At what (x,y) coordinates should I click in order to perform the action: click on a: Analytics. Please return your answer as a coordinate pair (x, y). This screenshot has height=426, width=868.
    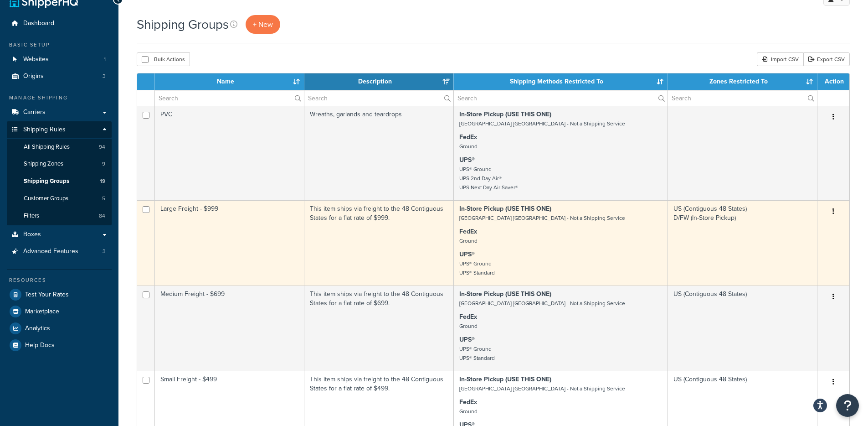
    Looking at the image, I should click on (59, 328).